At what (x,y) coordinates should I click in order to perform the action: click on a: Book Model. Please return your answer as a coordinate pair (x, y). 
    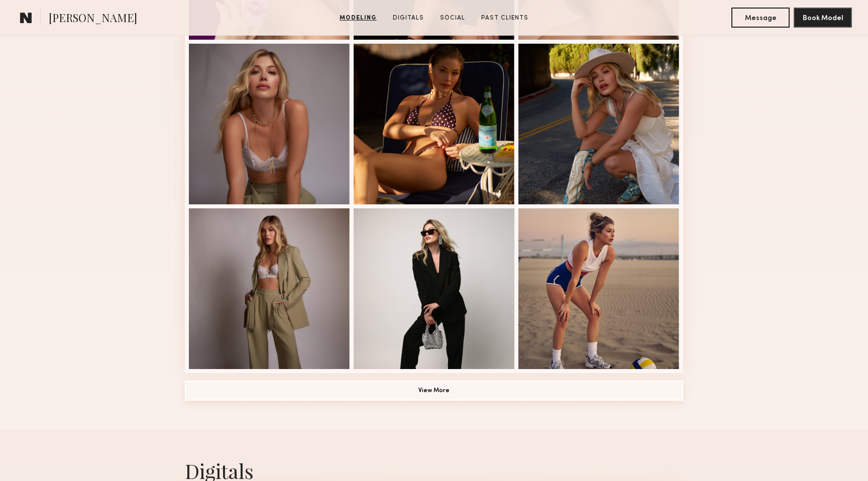
    Looking at the image, I should click on (822, 17).